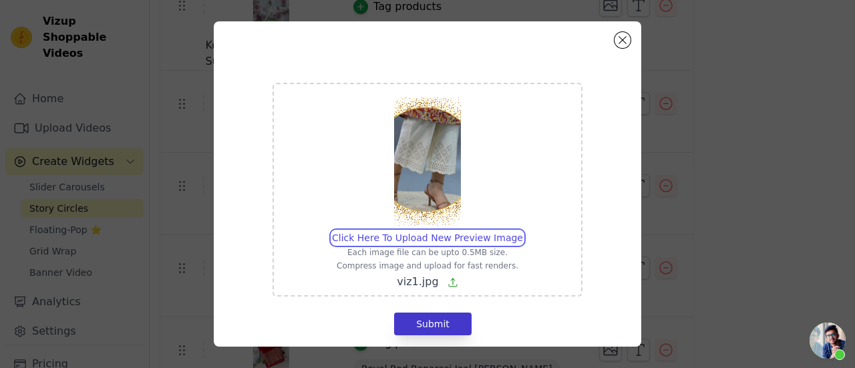 Image resolution: width=855 pixels, height=368 pixels. I want to click on button: Close modal, so click(622, 40).